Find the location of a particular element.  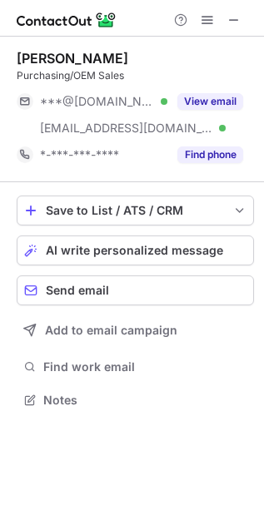

button: Add to email campaign is located at coordinates (135, 330).